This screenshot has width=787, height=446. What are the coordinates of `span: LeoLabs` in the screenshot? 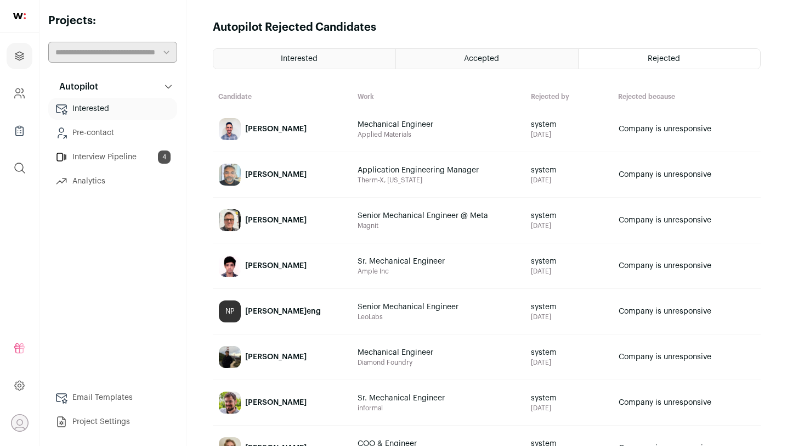 It's located at (438, 317).